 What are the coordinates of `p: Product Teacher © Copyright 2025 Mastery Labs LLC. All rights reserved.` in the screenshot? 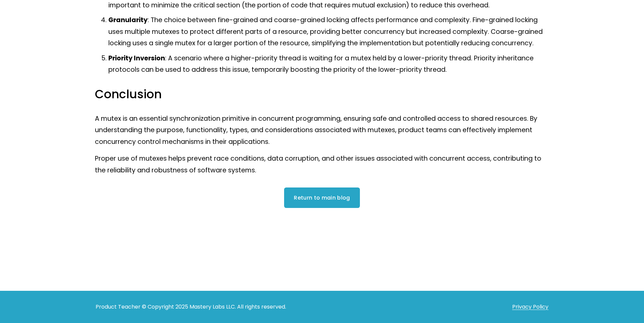 It's located at (244, 307).